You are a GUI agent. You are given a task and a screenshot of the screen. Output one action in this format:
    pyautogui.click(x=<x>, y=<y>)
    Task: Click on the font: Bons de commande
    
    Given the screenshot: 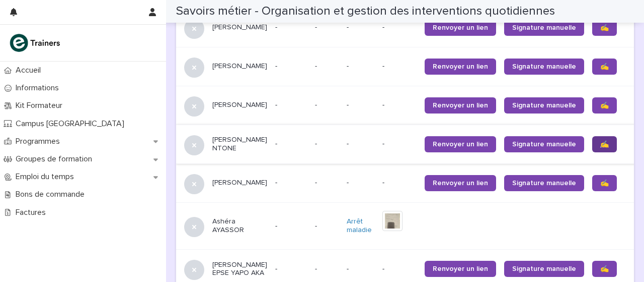 What is the action you would take?
    pyautogui.click(x=50, y=194)
    